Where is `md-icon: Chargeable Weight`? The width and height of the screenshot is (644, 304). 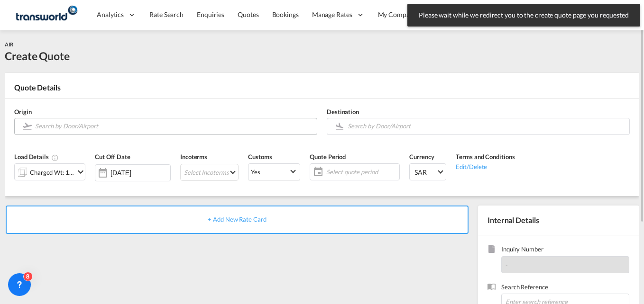
md-icon: Chargeable Weight is located at coordinates (55, 157).